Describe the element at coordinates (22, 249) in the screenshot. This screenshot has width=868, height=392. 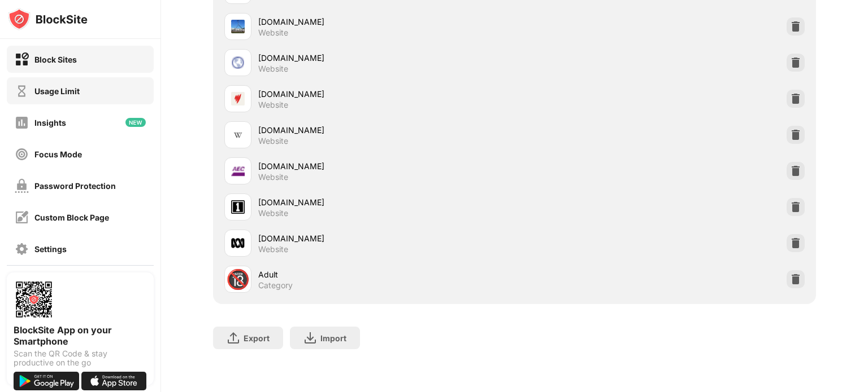
I see `img: settings-off.svg` at that location.